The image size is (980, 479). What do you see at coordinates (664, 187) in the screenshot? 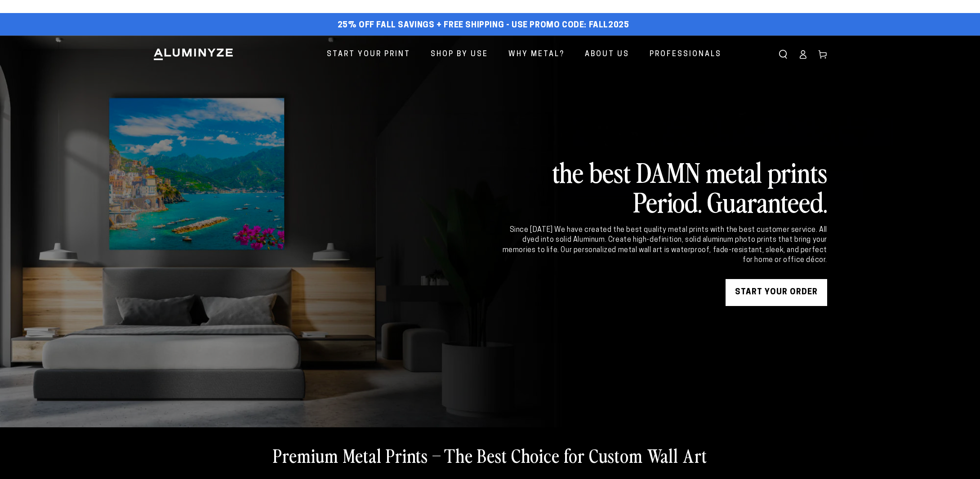
I see `h2: the best DAMN metal prints Period. Guaranteed.` at bounding box center [664, 187].